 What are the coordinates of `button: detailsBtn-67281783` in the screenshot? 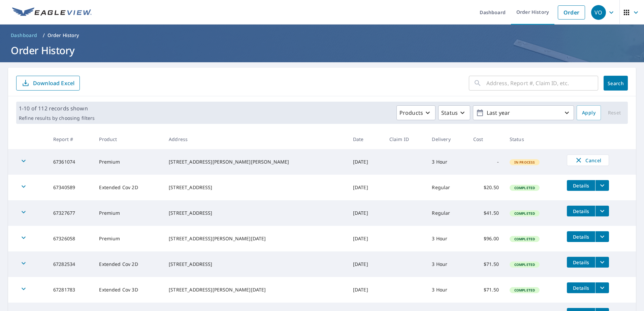 It's located at (581, 288).